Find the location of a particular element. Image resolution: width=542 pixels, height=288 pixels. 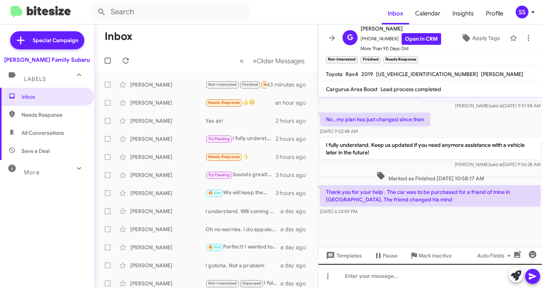

span: 2019 is located at coordinates (367, 74).